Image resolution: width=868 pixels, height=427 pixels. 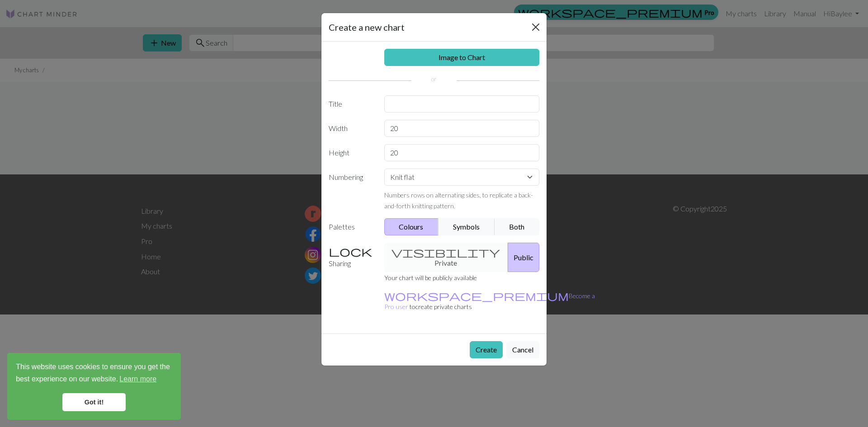 What do you see at coordinates (490, 301) in the screenshot?
I see `a: Become a Pro user` at bounding box center [490, 301].